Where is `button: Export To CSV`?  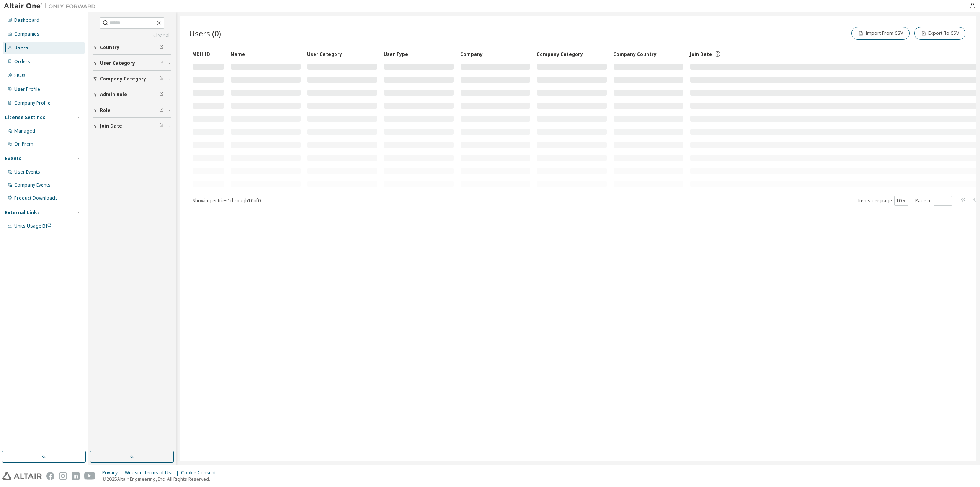 button: Export To CSV is located at coordinates (940, 34).